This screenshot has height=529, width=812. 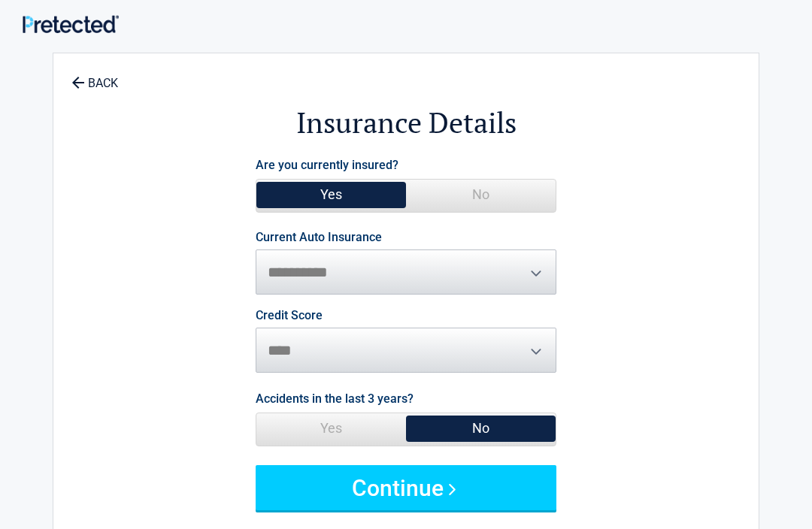 What do you see at coordinates (95, 76) in the screenshot?
I see `a: BACK` at bounding box center [95, 76].